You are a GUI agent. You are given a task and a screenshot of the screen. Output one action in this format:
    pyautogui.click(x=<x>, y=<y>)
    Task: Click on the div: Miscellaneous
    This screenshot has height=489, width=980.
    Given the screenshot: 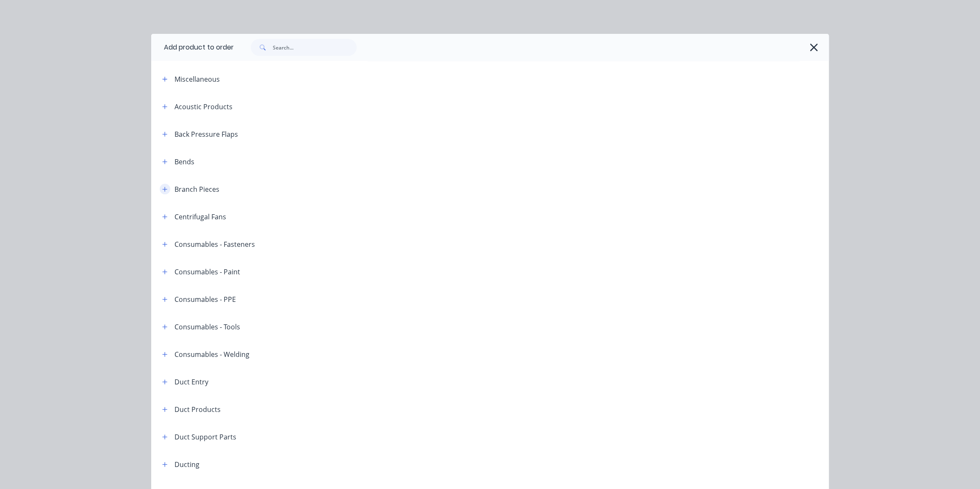 What is the action you would take?
    pyautogui.click(x=197, y=79)
    